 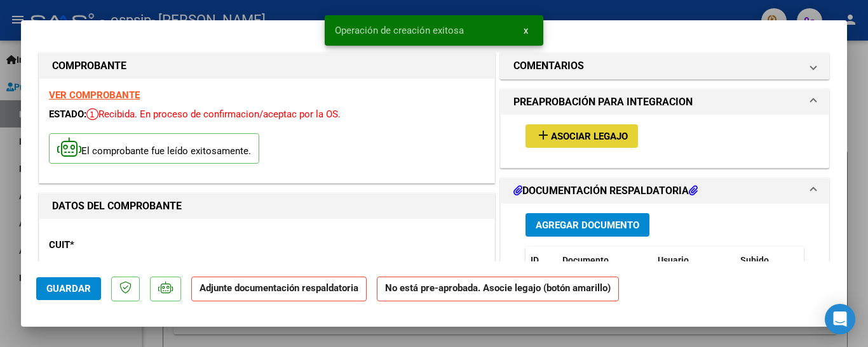 What do you see at coordinates (587, 225) in the screenshot?
I see `button: Agregar Documento` at bounding box center [587, 225].